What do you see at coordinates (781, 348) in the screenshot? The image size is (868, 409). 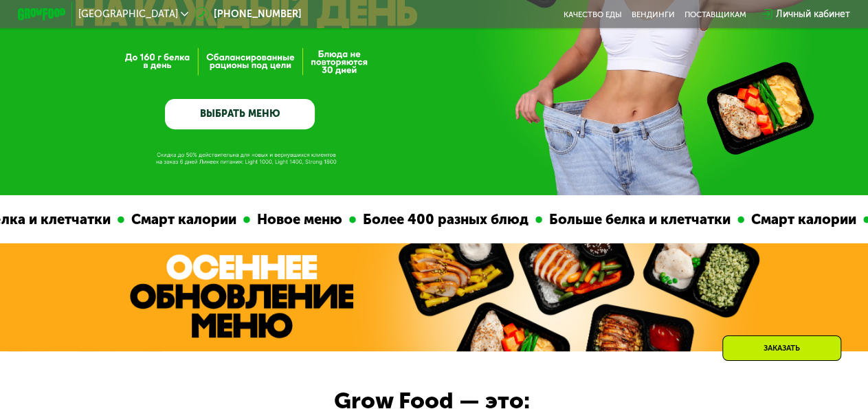 I see `div: Заказать` at bounding box center [781, 348].